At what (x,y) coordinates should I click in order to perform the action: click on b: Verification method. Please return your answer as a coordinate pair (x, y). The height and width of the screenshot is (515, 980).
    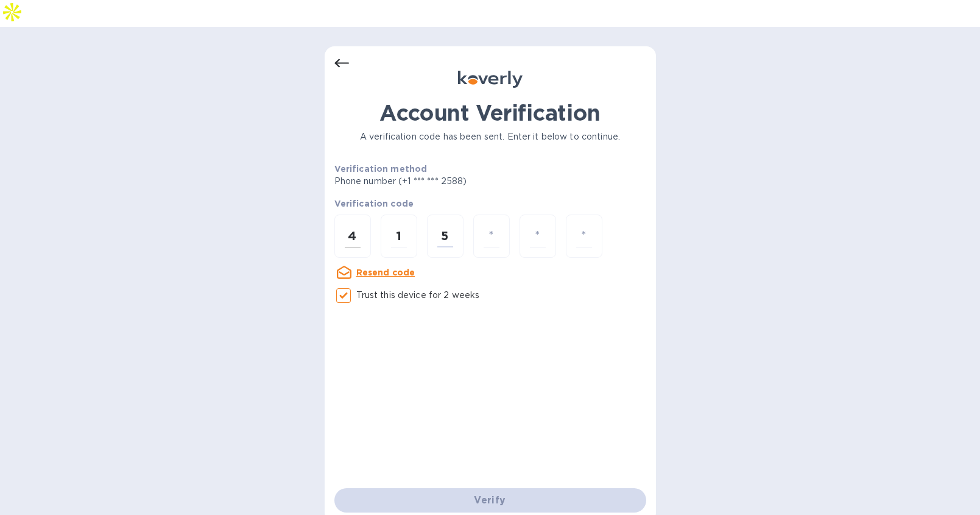
    Looking at the image, I should click on (380, 169).